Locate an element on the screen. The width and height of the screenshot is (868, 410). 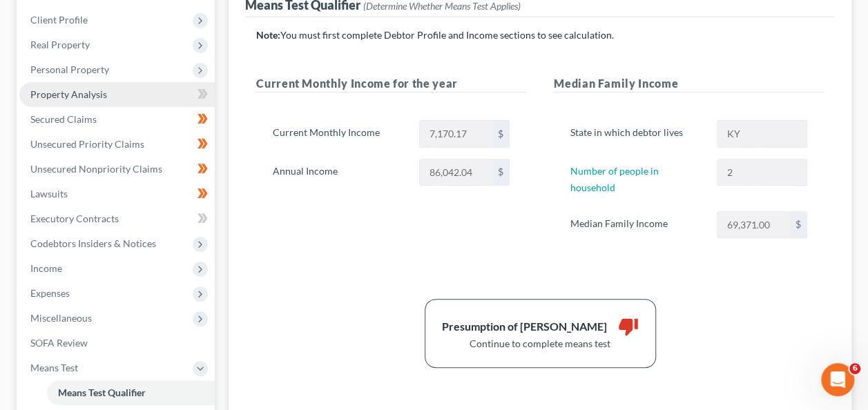
span: Unsecured Priority Claims is located at coordinates (87, 144).